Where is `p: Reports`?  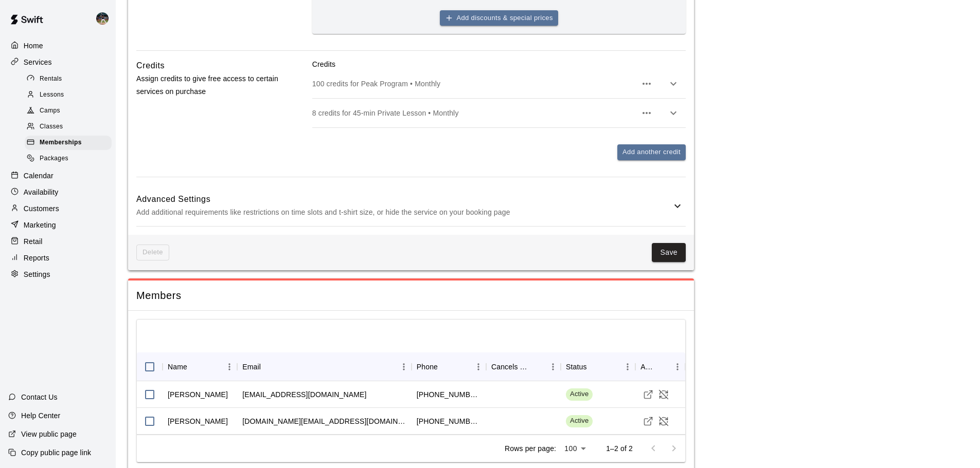 p: Reports is located at coordinates (37, 258).